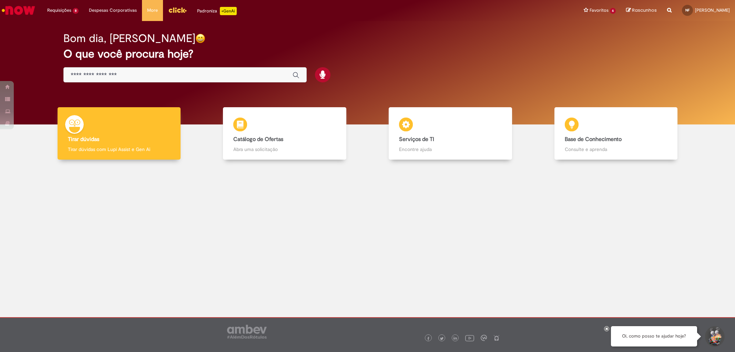 The width and height of the screenshot is (735, 352). I want to click on p: Consulte e aprenda, so click(616, 149).